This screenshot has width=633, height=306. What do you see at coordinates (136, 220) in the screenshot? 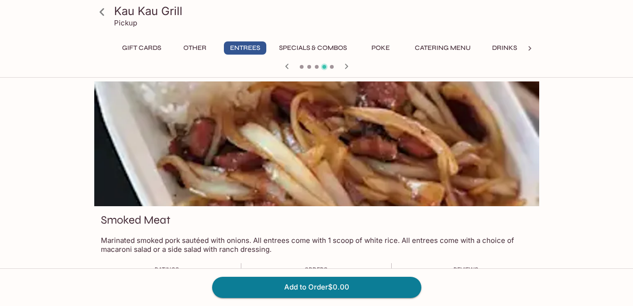
I see `h3: Smoked Meat` at bounding box center [136, 220].